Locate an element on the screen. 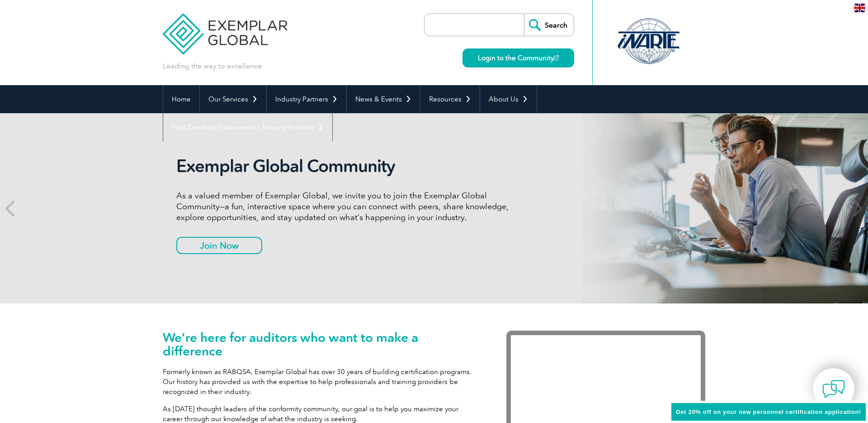 This screenshot has height=423, width=868. a: About Us is located at coordinates (508, 99).